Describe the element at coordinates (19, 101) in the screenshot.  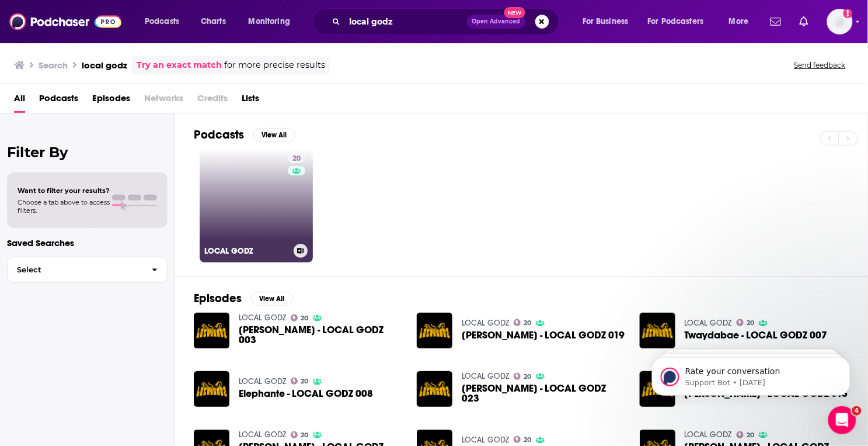
I see `span: All` at that location.